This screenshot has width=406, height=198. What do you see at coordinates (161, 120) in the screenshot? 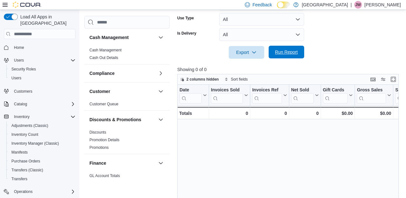
I see `button: Discounts & Promotions` at bounding box center [161, 120].